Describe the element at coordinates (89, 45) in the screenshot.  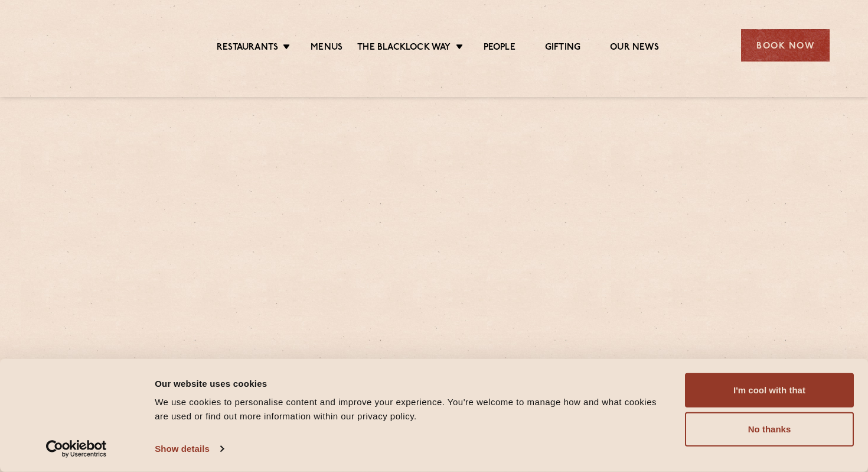
I see `img: svg%3E` at that location.